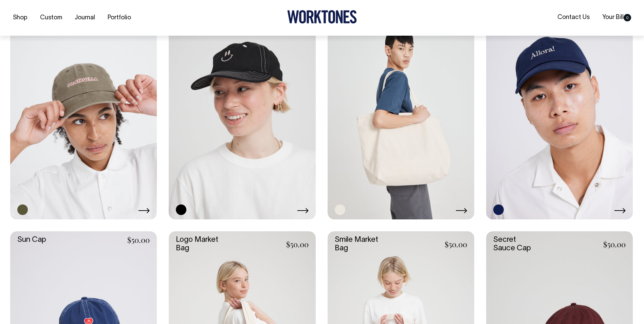 The image size is (644, 324). I want to click on a: Journal, so click(85, 18).